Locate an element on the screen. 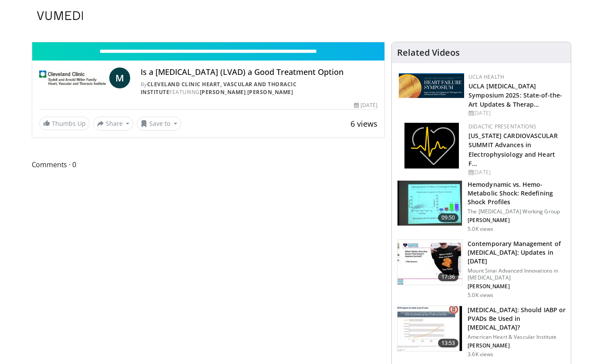 The image size is (603, 364). span: M is located at coordinates (120, 78).